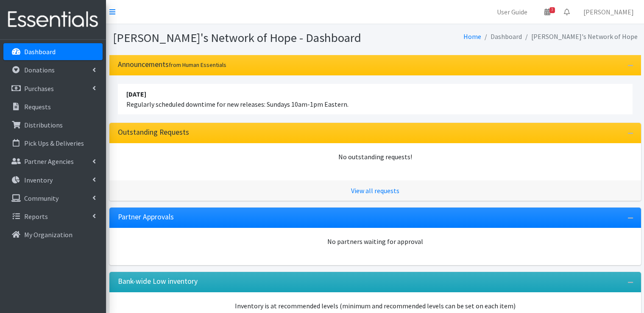 This screenshot has height=313, width=644. What do you see at coordinates (53, 51) in the screenshot?
I see `a: Dashboard` at bounding box center [53, 51].